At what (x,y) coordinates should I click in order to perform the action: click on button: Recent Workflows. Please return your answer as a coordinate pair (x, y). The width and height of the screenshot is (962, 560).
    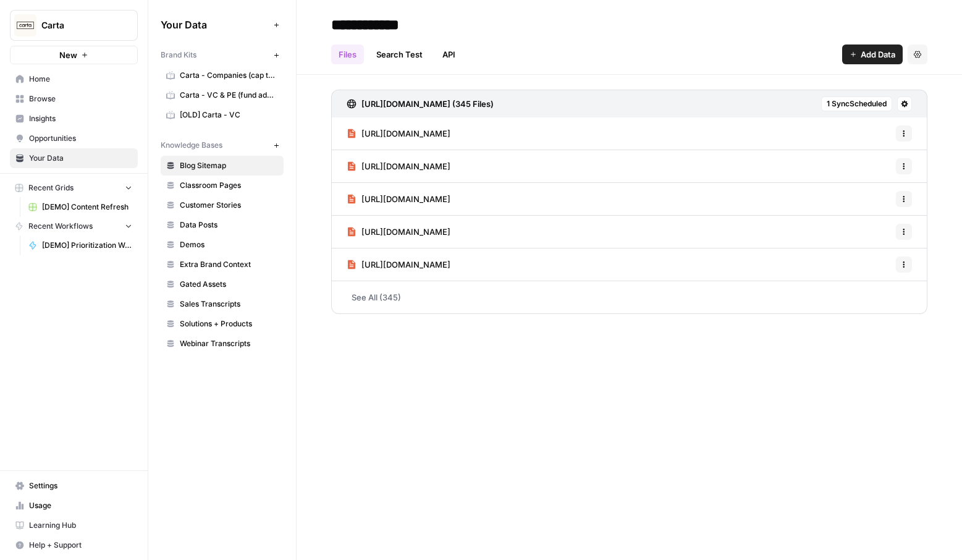
    Looking at the image, I should click on (74, 226).